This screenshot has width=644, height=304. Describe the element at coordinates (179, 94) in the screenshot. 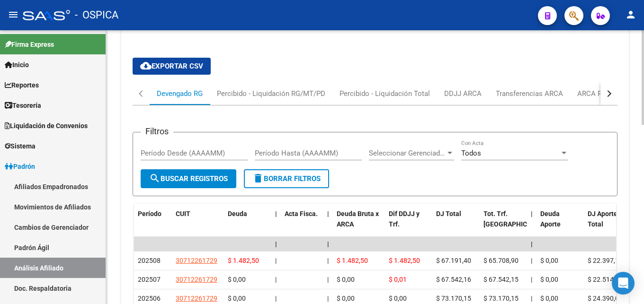

I see `div: Devengado RG` at that location.